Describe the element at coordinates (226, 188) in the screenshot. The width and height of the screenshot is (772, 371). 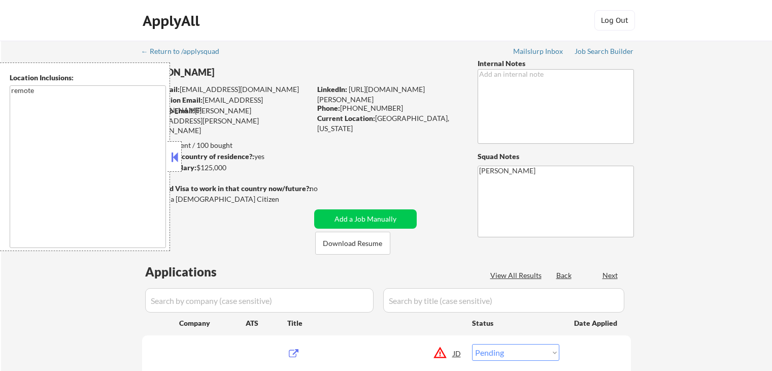
I see `strong: Will need Visa to work in that country now/future?:` at that location.